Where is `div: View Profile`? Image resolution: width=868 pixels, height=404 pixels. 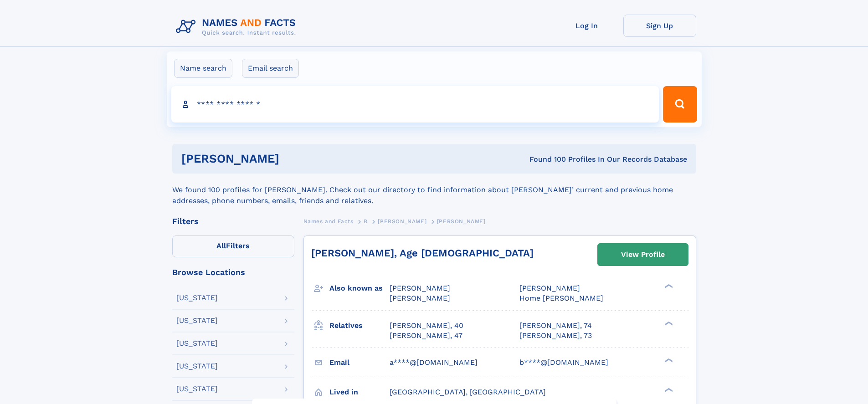
div: View Profile is located at coordinates (643, 255).